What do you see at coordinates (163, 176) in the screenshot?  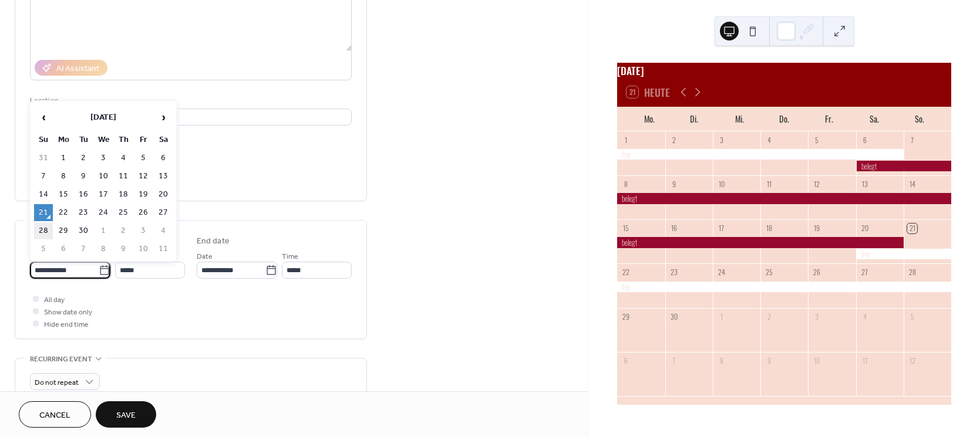 I see `td: 13` at bounding box center [163, 176].